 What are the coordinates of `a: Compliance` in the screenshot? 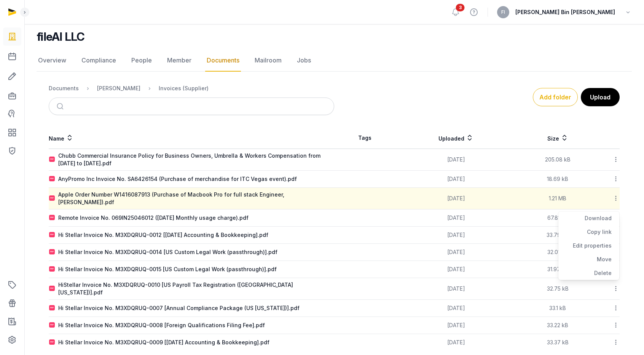 It's located at (99, 60).